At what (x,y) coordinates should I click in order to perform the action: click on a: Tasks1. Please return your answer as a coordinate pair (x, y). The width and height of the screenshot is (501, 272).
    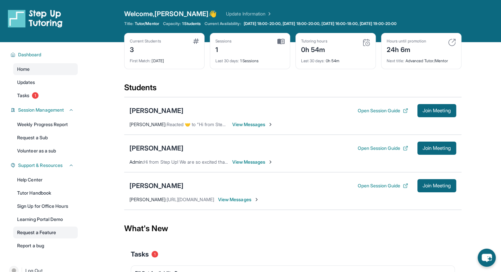
    Looking at the image, I should click on (45, 95).